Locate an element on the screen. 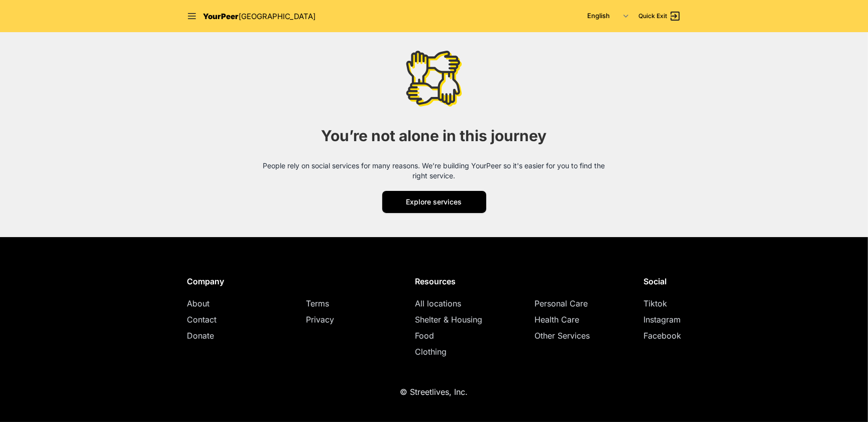 The image size is (868, 422). span: Food is located at coordinates (425, 335).